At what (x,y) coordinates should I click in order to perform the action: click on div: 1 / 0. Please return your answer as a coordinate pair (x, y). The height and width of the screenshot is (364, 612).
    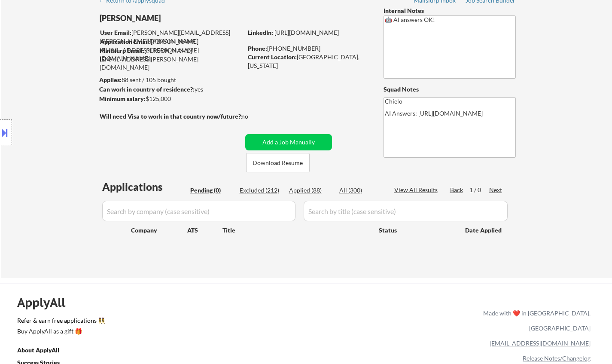
    Looking at the image, I should click on (479, 190).